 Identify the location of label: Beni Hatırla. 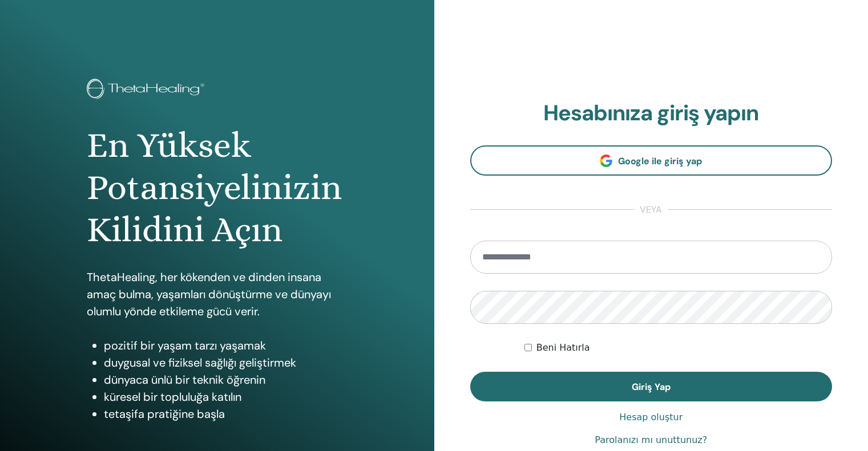
(564, 348).